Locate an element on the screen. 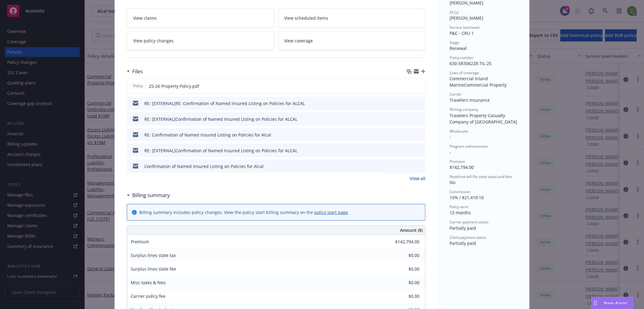 The image size is (644, 309). span: Client payment status is located at coordinates (468, 237).